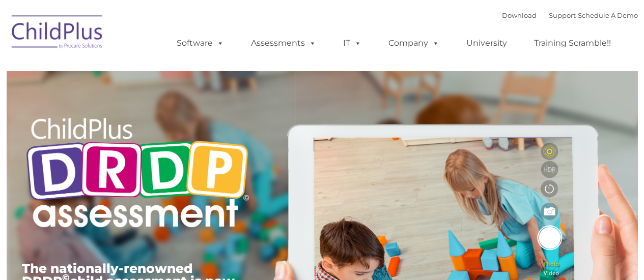  I want to click on img: Copyright - DRDP Logo Light, so click(137, 174).